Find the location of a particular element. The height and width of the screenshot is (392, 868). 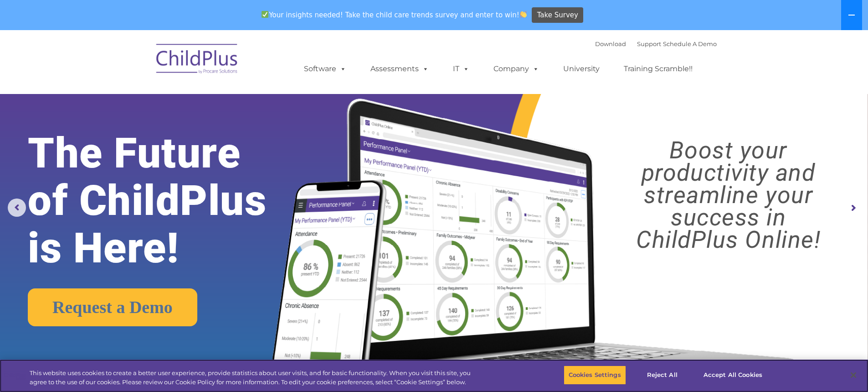

img: ChildPlus by Procare Solutions is located at coordinates (197, 60).